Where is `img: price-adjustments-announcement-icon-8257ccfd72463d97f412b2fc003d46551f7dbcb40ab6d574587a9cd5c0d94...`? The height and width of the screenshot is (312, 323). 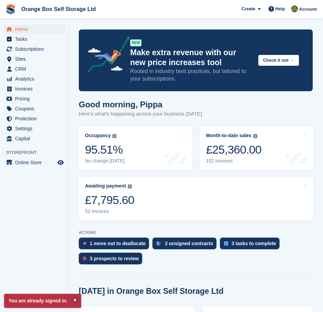 img: price-adjustments-announcement-icon-8257ccfd72463d97f412b2fc003d46551f7dbcb40ab6d574587a9cd5c0d94... is located at coordinates (106, 56).